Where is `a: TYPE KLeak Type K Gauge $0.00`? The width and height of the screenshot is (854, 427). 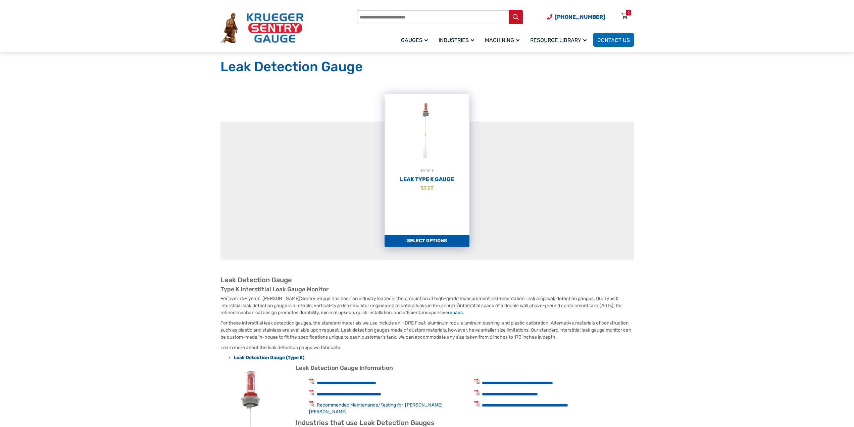 a: TYPE KLeak Type K Gauge $0.00 is located at coordinates (427, 164).